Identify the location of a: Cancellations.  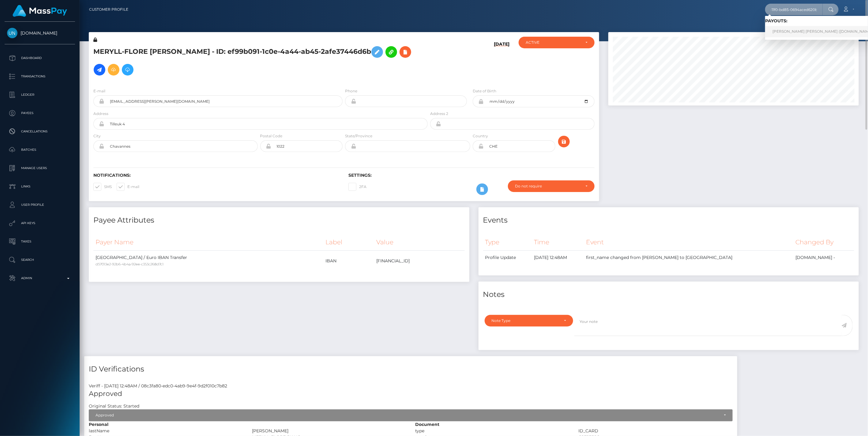
(39, 132).